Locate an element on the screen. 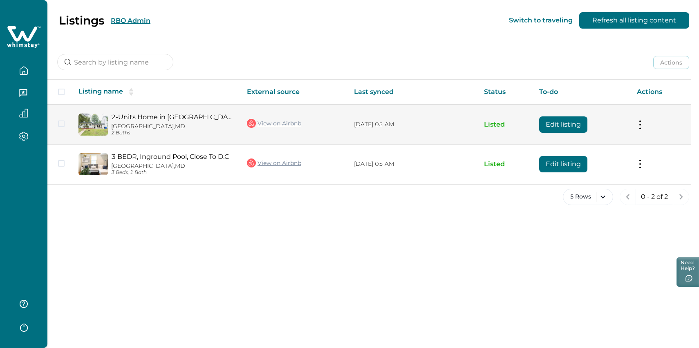  button: 5 Rows is located at coordinates (588, 197).